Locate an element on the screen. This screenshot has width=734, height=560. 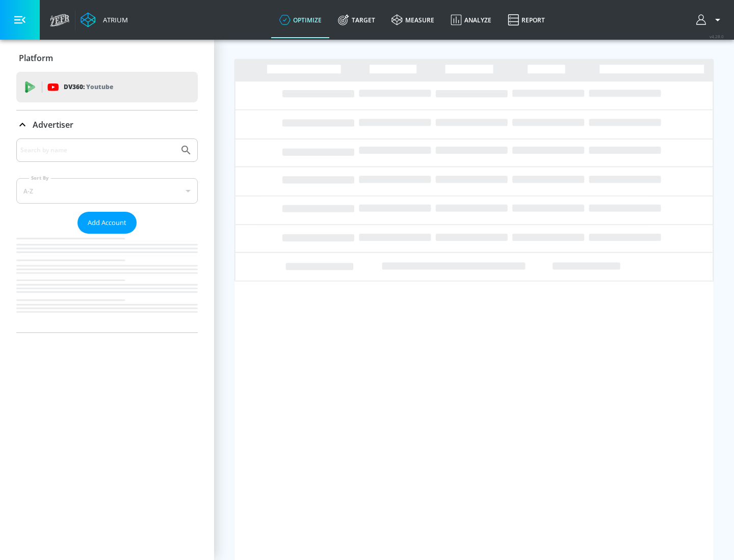
div: DV360: Youtube is located at coordinates (107, 87).